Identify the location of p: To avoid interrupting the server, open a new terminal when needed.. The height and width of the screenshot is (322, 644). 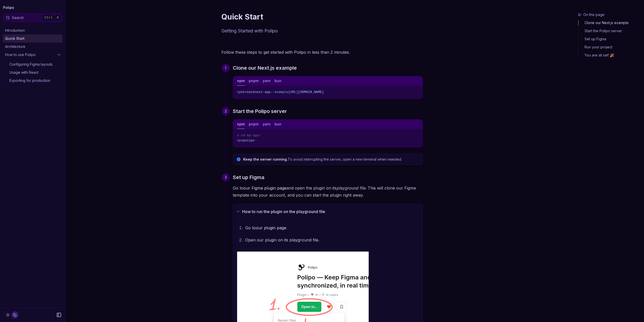
(331, 160).